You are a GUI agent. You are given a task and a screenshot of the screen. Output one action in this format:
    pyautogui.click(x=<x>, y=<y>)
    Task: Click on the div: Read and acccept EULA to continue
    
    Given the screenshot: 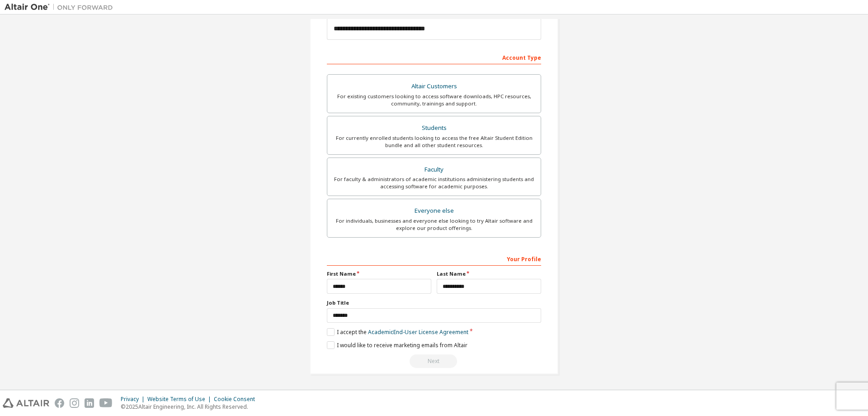 What is the action you would take?
    pyautogui.click(x=434, y=361)
    